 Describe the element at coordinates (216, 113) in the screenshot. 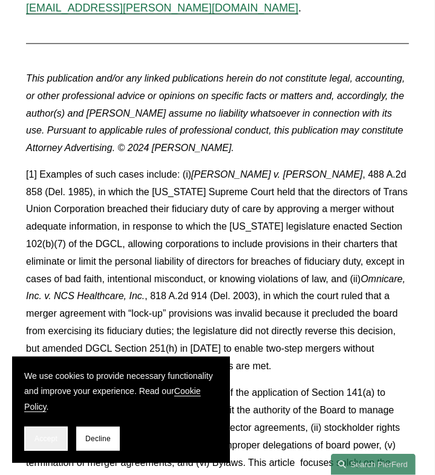

I see `em: This publication and/or any linked publications herein do not constitute legal, accounting, or ot...` at that location.